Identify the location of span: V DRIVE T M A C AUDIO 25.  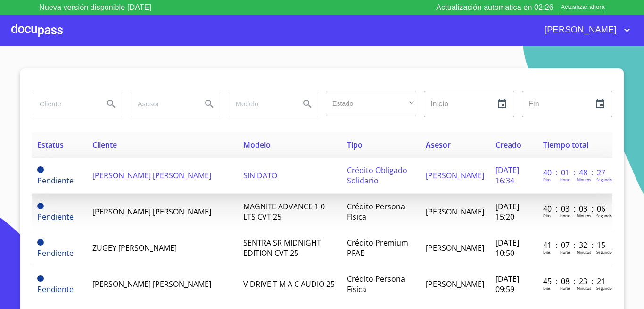
(289, 284).